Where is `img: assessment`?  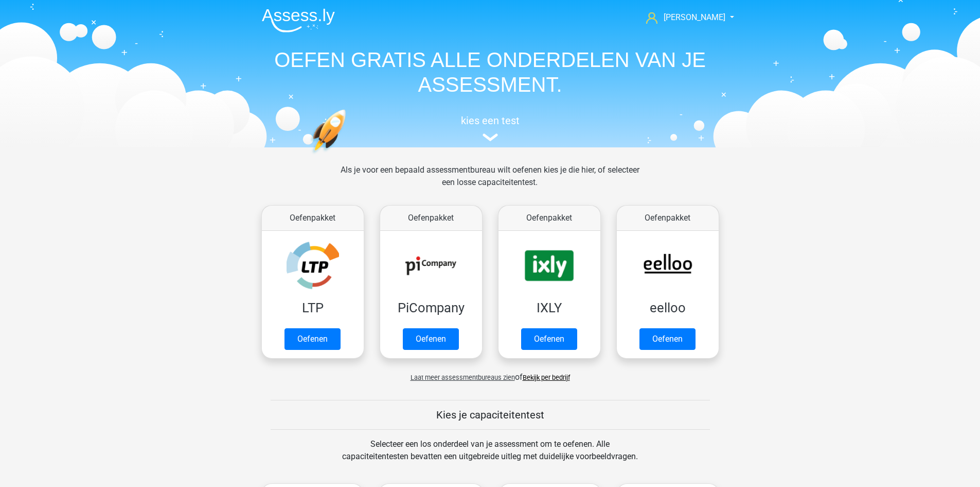 img: assessment is located at coordinates (490, 137).